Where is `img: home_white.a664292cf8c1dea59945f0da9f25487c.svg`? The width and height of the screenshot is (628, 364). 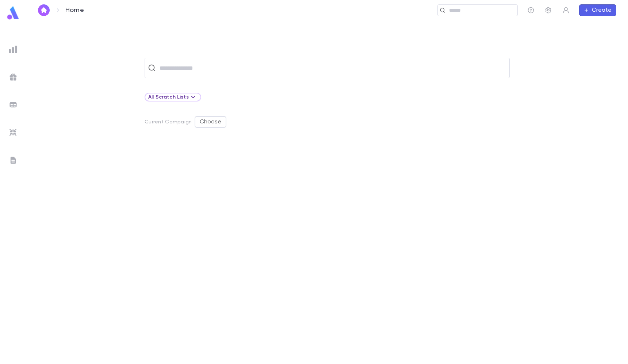 img: home_white.a664292cf8c1dea59945f0da9f25487c.svg is located at coordinates (44, 10).